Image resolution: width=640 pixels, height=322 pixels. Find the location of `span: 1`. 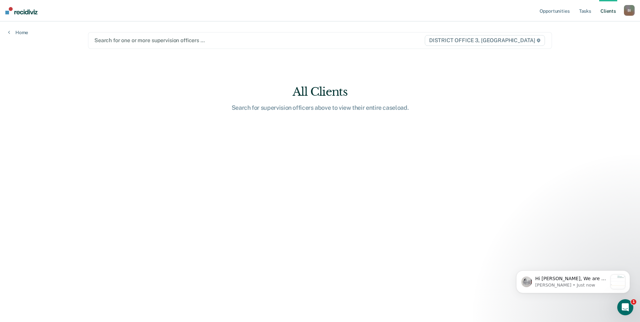

span: 1 is located at coordinates (633, 302).